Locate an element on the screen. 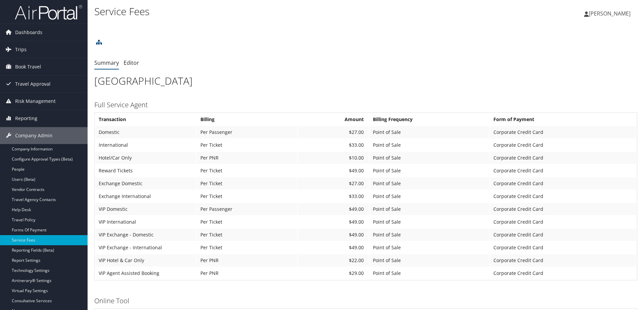  td: VIP Agent Assisted Booking is located at coordinates (146, 273).